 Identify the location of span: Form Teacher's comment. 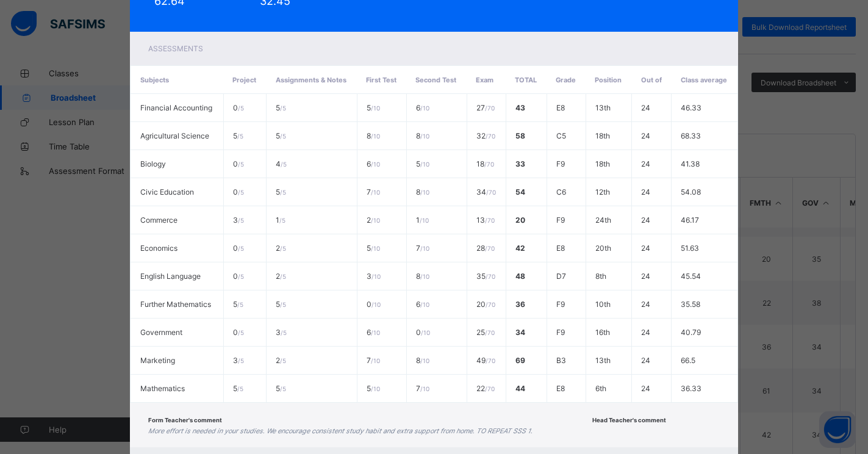
(185, 420).